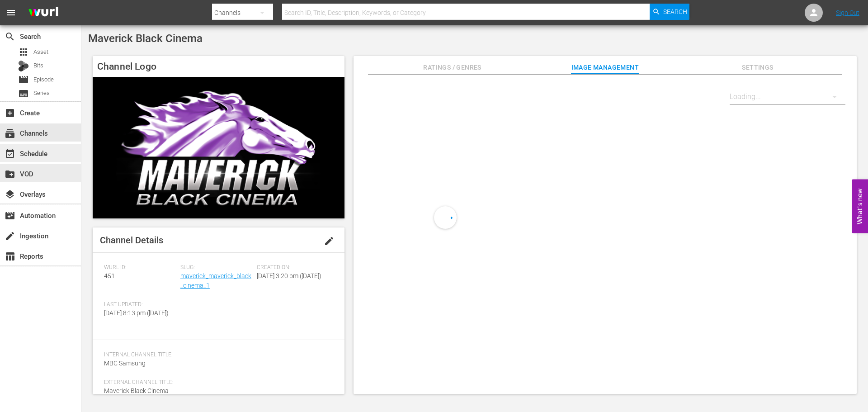  Describe the element at coordinates (758, 67) in the screenshot. I see `span: Settings` at that location.